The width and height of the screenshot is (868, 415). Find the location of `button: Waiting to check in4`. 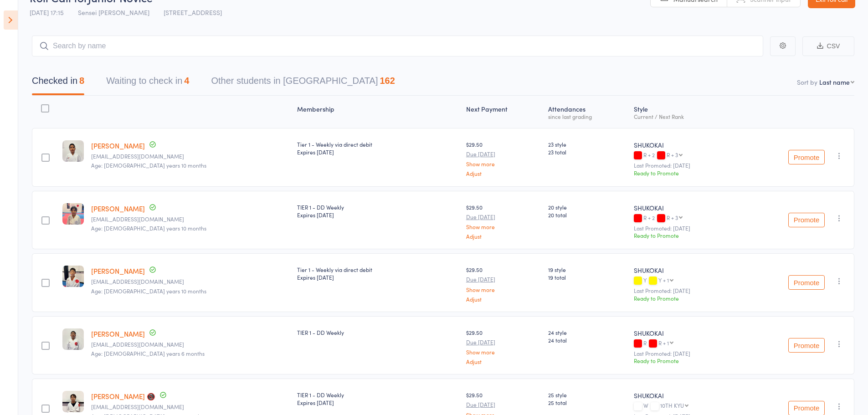

button: Waiting to check in4 is located at coordinates (148, 83).